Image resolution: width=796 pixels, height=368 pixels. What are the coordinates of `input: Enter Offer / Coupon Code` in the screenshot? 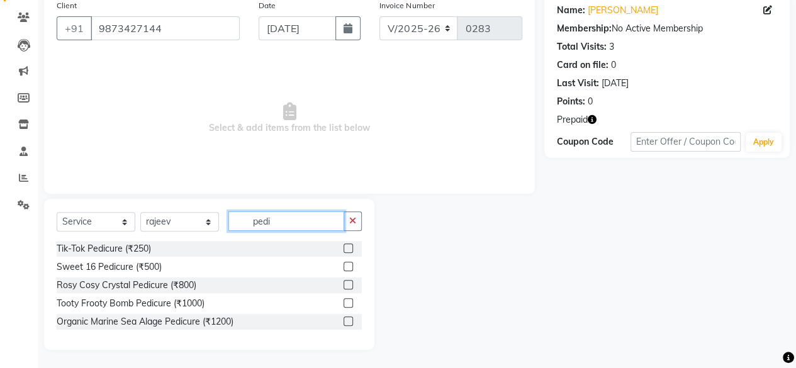 It's located at (686, 142).